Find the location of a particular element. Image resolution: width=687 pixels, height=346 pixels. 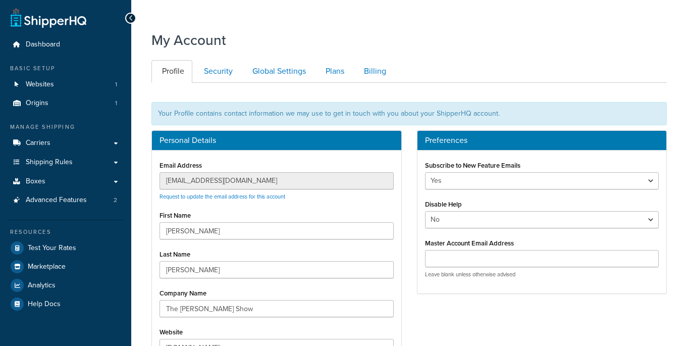

a: Shipping Rules is located at coordinates (66, 162).